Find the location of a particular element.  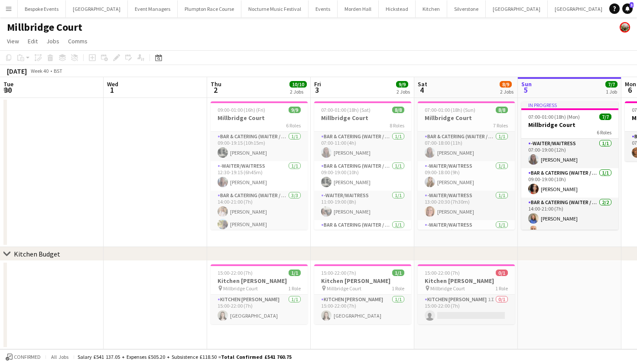

a: Edit is located at coordinates (33, 41).